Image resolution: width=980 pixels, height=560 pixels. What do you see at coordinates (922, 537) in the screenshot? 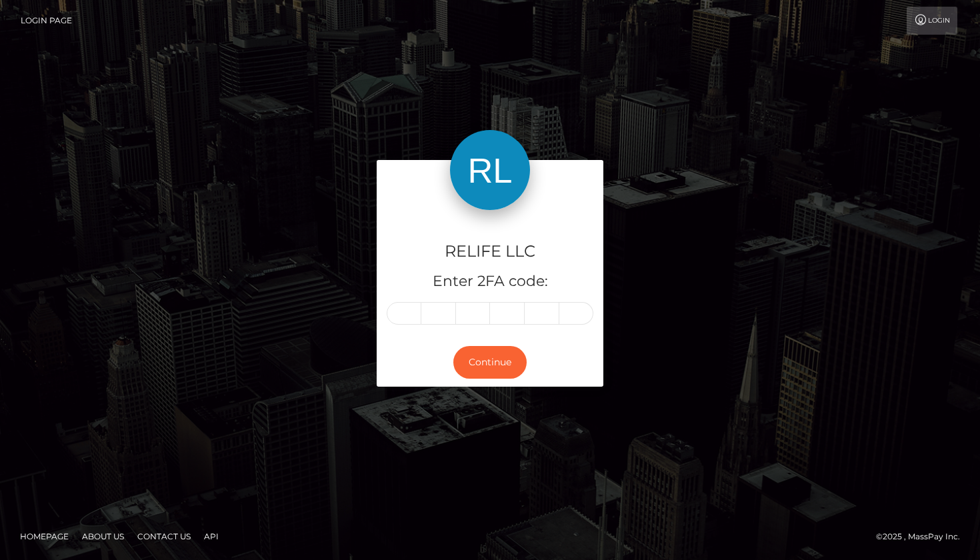
I see `div: © 2025 , MassPay Inc.` at bounding box center [922, 537].